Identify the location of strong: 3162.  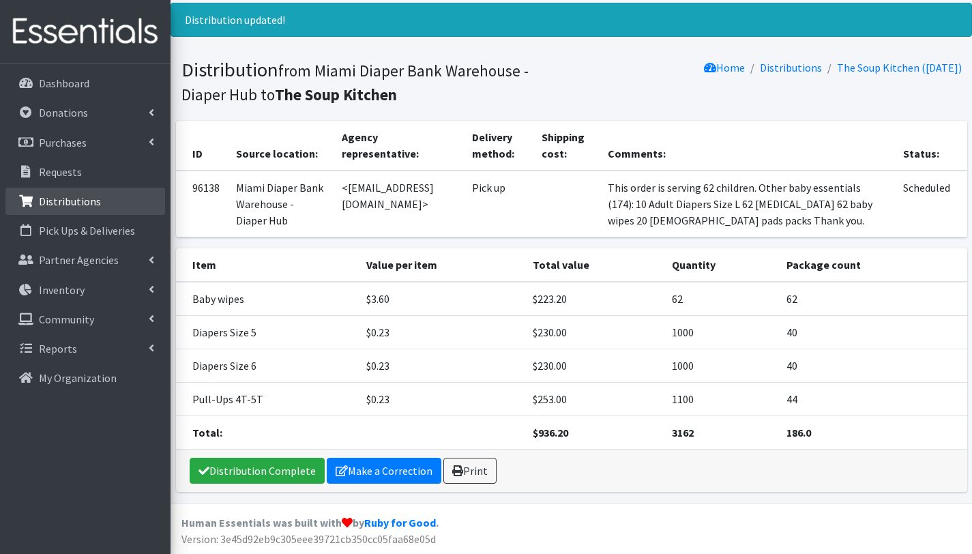
(683, 433).